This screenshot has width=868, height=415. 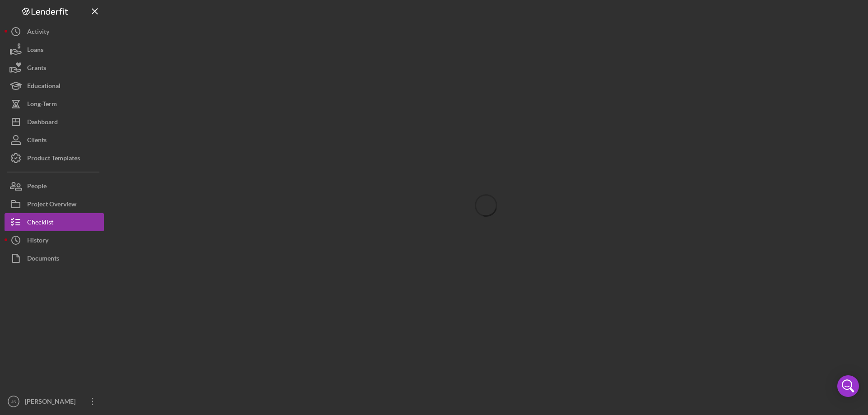 I want to click on a: Checklist, so click(x=54, y=222).